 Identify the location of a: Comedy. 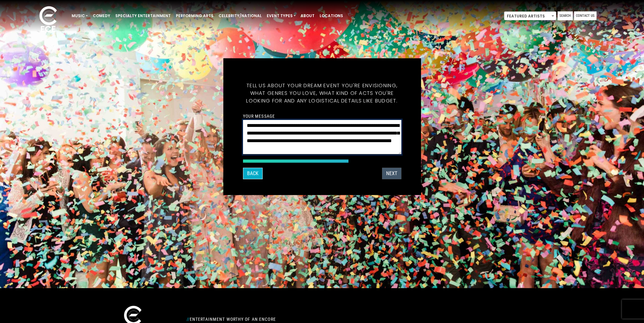
(101, 16).